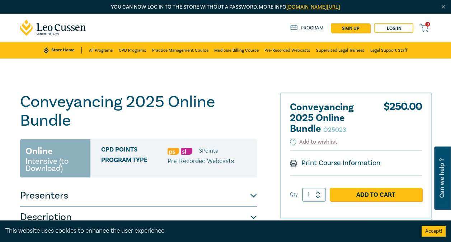 This screenshot has width=451, height=242. I want to click on img: Professional Skills, so click(173, 151).